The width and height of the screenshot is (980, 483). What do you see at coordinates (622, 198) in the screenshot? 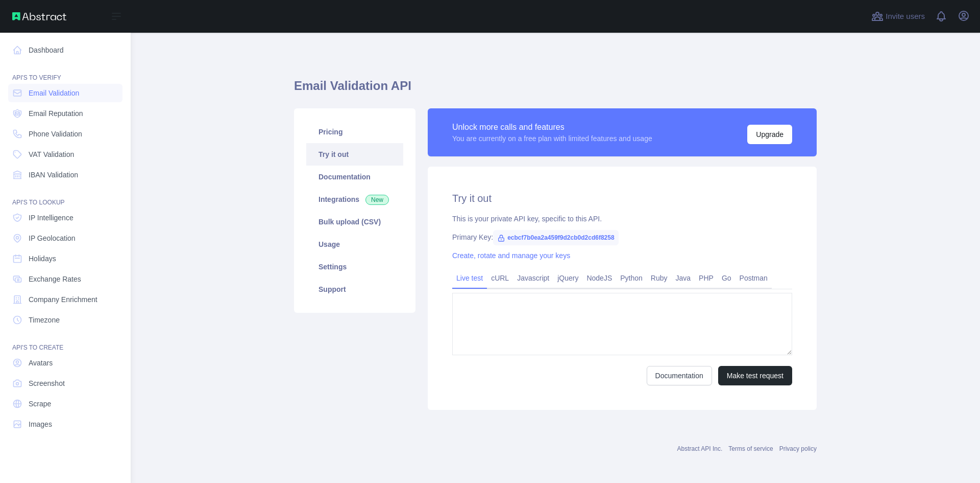
I see `h2: Try it out` at bounding box center [622, 198].